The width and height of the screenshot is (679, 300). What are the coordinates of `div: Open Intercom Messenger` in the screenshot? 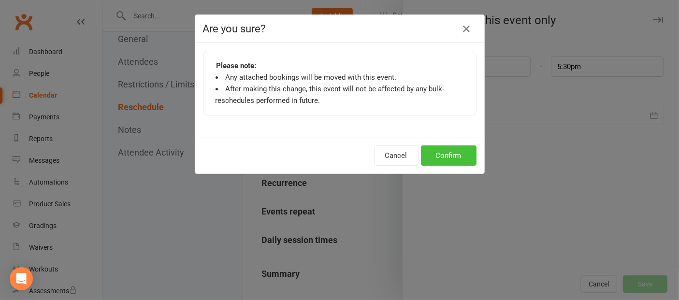 It's located at (21, 279).